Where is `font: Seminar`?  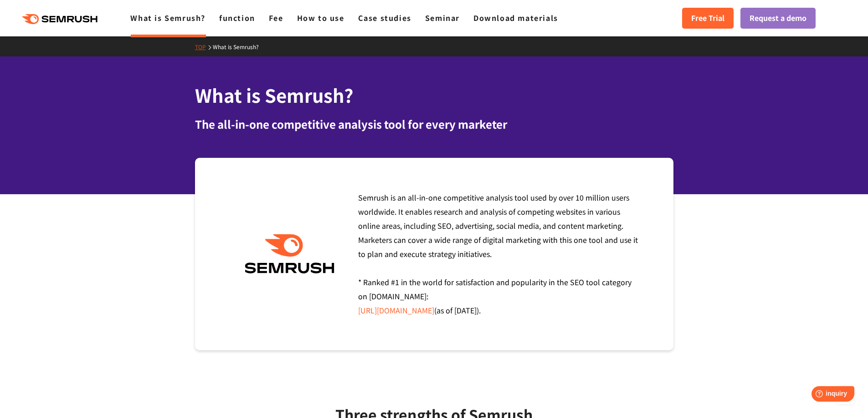 font: Seminar is located at coordinates (442, 18).